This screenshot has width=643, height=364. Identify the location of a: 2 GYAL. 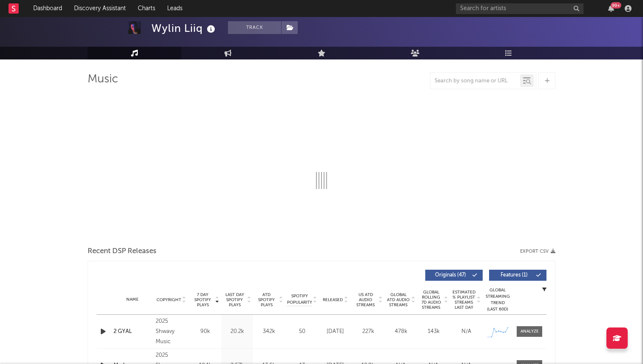
(132, 332).